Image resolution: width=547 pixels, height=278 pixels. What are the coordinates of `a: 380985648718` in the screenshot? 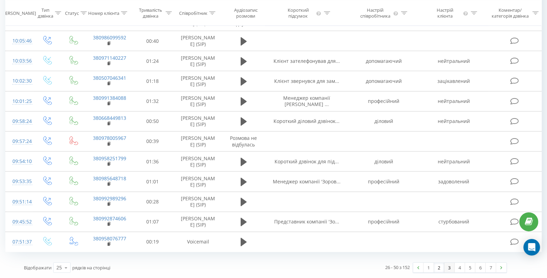 It's located at (110, 179).